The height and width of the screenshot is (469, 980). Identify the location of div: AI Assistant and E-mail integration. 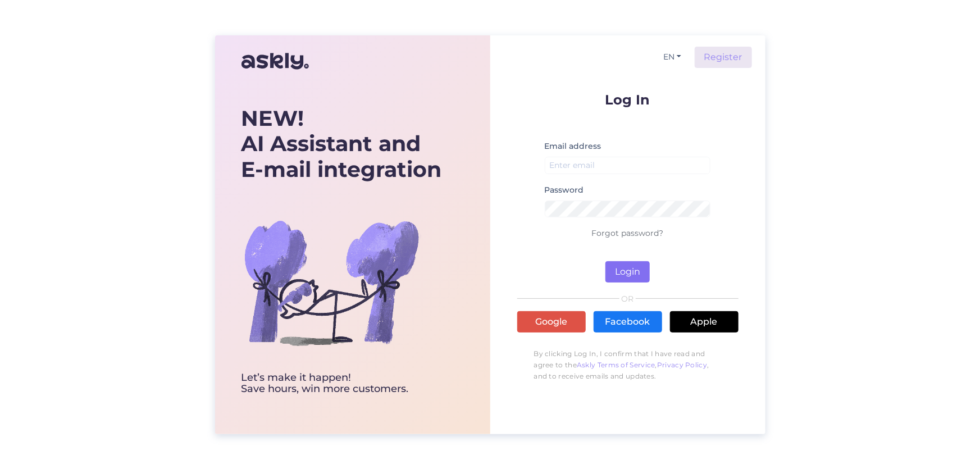
(342, 144).